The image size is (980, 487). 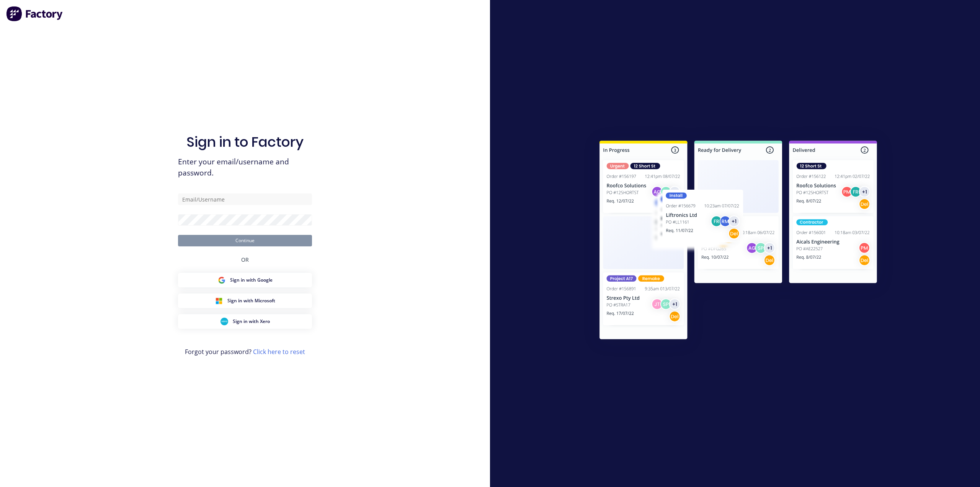 I want to click on span: Enter your email/username and password., so click(x=245, y=167).